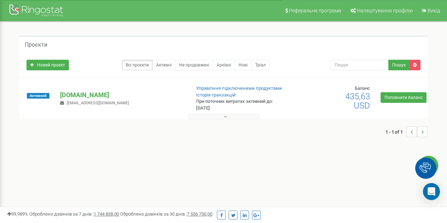  Describe the element at coordinates (200, 214) in the screenshot. I see `u: 7 556 750,00` at that location.